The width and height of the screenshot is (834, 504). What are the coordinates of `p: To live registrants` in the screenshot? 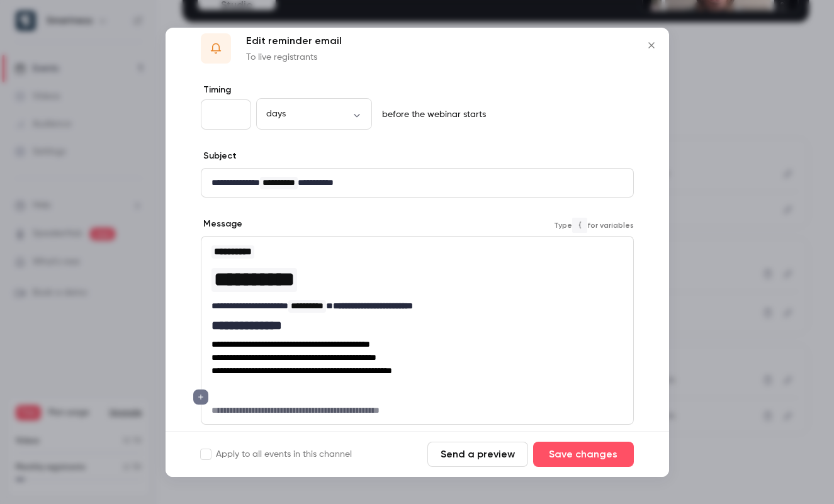 It's located at (294, 57).